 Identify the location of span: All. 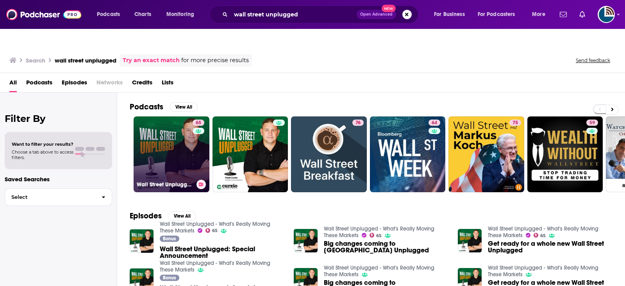
(13, 84).